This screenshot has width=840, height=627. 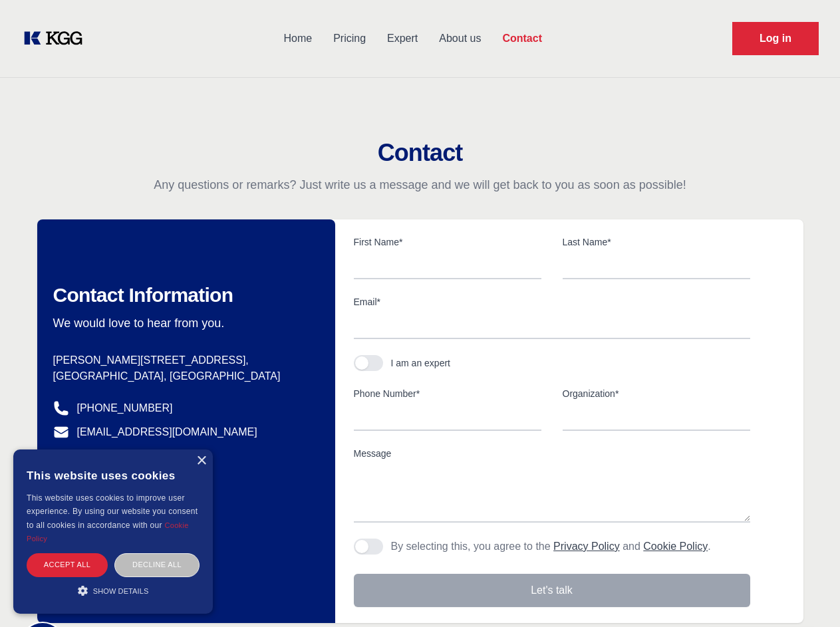 What do you see at coordinates (113, 475) in the screenshot?
I see `div: This website uses cookies` at bounding box center [113, 475].